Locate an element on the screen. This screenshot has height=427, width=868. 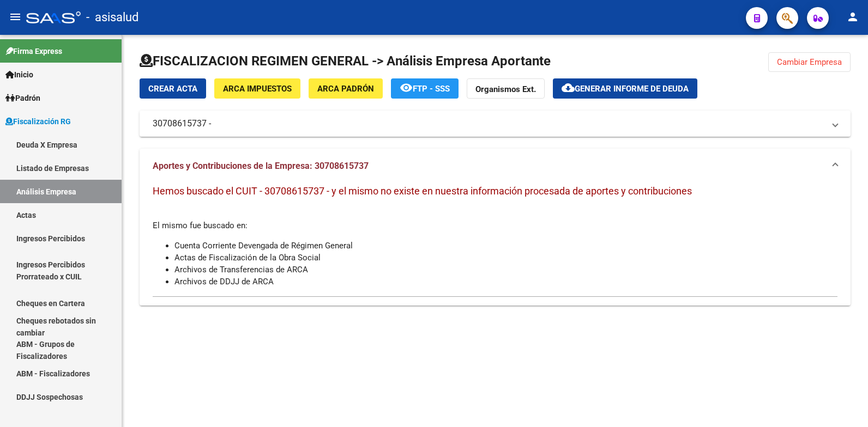
span: Inicio is located at coordinates (19, 75).